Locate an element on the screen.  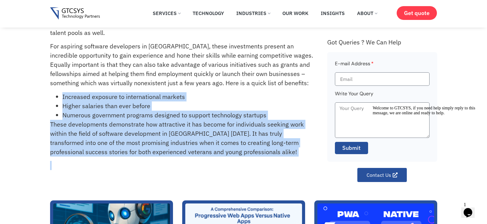
div: Welcome to GTCSYS, if you need help simply reply to this message, we are online and ready to help. is located at coordinates (58, 7).